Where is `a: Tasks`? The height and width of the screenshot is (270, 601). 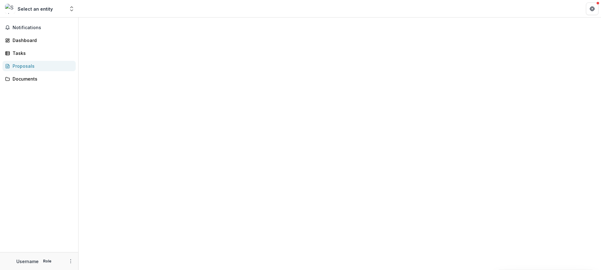
a: Tasks is located at coordinates (39, 53).